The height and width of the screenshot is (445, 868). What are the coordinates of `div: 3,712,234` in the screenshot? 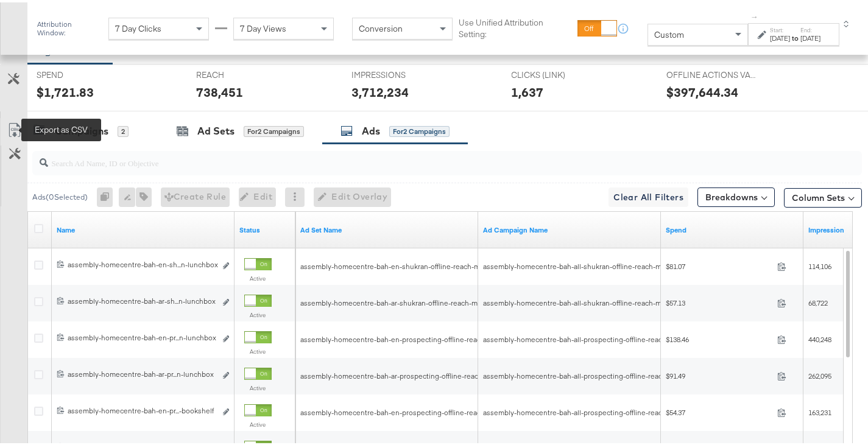 It's located at (380, 90).